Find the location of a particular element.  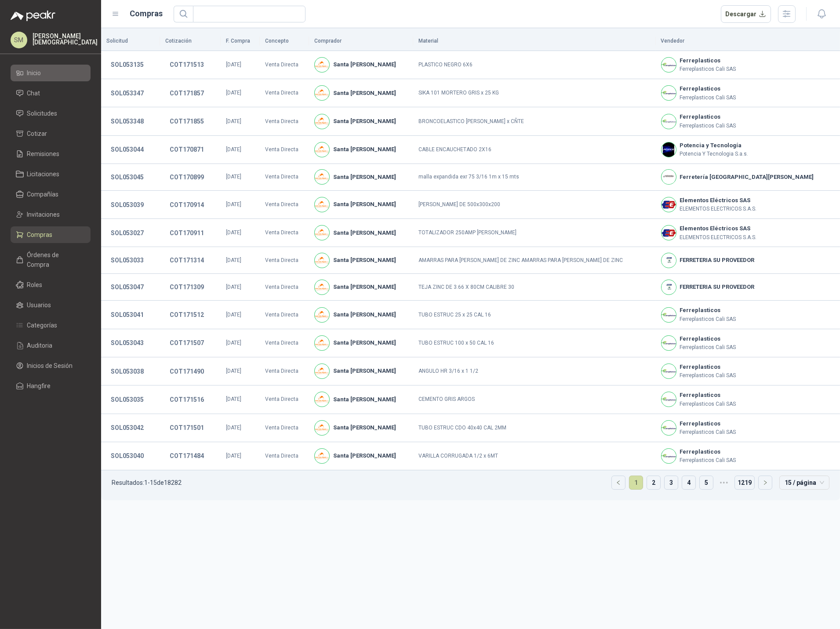

span: 15 / página is located at coordinates (804, 483).